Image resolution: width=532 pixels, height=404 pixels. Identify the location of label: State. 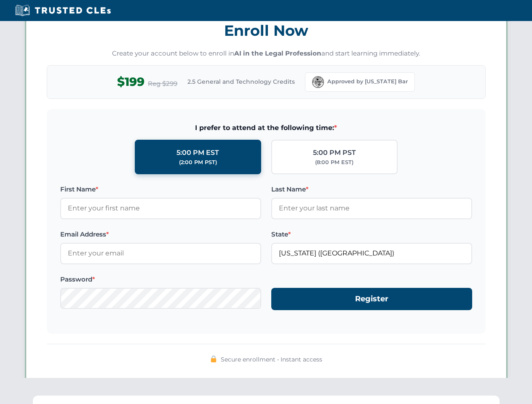
(371, 235).